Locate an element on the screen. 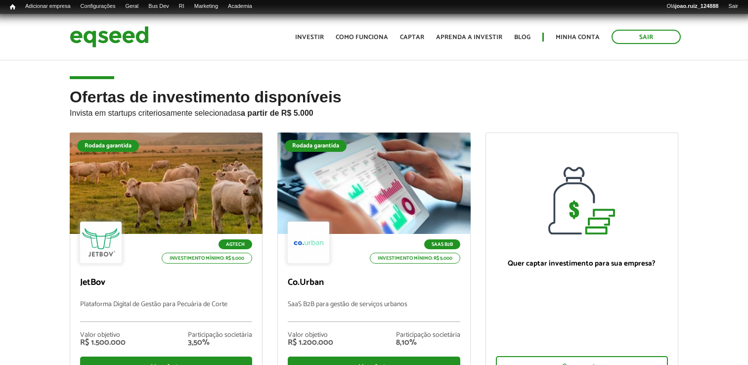 The image size is (748, 365). a: Adicionar empresa is located at coordinates (48, 6).